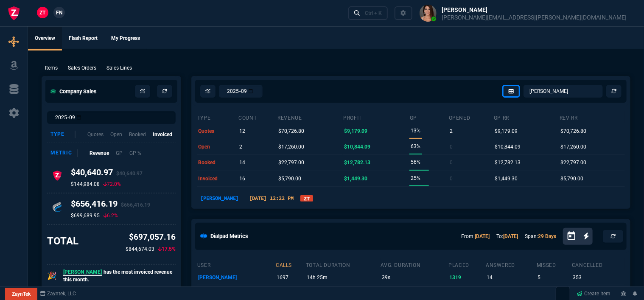 Image resolution: width=644 pixels, height=300 pixels. What do you see at coordinates (414, 278) in the screenshot?
I see `p: 39s` at bounding box center [414, 278].